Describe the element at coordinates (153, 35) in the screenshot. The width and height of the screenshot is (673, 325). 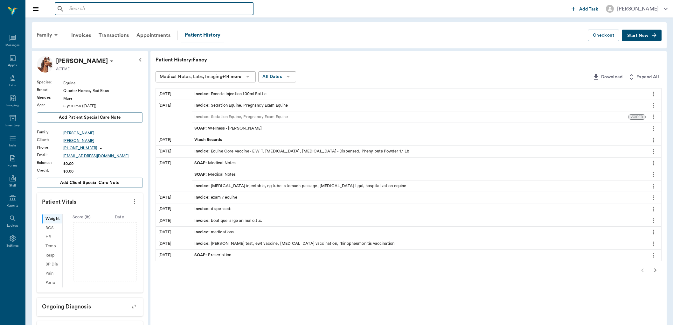
I see `div: Appointments` at that location.